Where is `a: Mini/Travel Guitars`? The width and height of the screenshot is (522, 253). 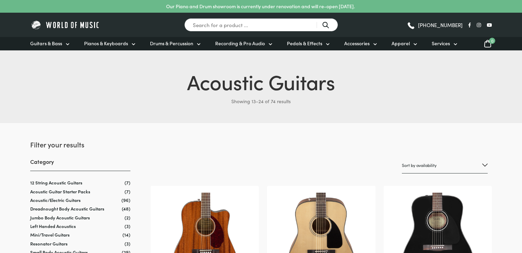
a: Mini/Travel Guitars is located at coordinates (50, 235).